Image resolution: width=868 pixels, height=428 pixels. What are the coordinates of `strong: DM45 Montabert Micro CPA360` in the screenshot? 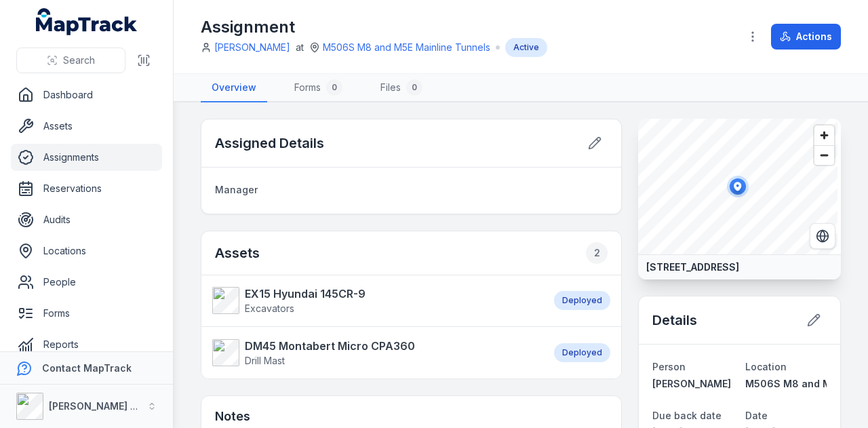 It's located at (330, 346).